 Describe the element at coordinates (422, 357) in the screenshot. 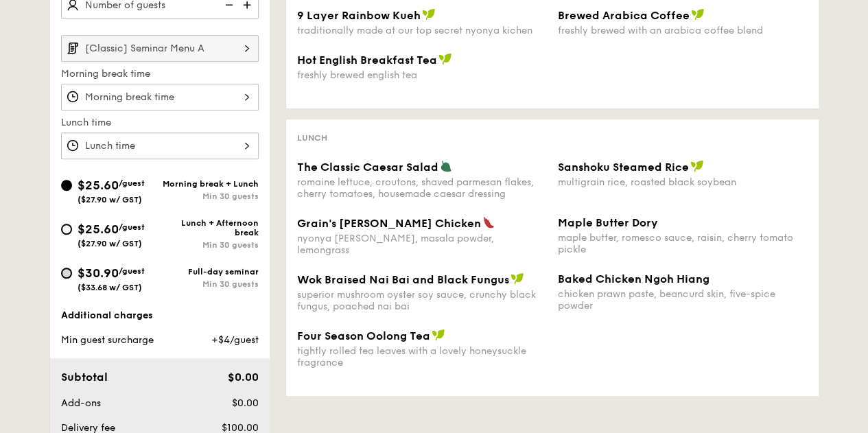

I see `div: tightly rolled tea leaves with a lovely honeysuckle fragrance` at that location.